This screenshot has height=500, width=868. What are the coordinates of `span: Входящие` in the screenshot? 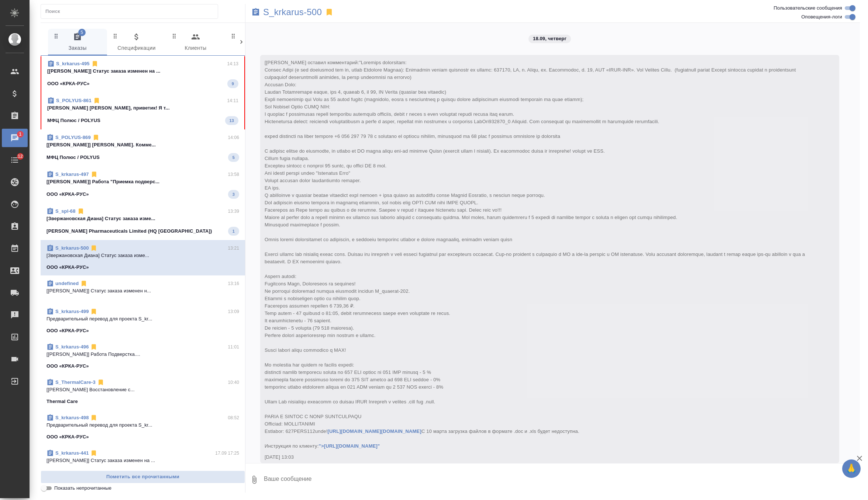 It's located at (255, 42).